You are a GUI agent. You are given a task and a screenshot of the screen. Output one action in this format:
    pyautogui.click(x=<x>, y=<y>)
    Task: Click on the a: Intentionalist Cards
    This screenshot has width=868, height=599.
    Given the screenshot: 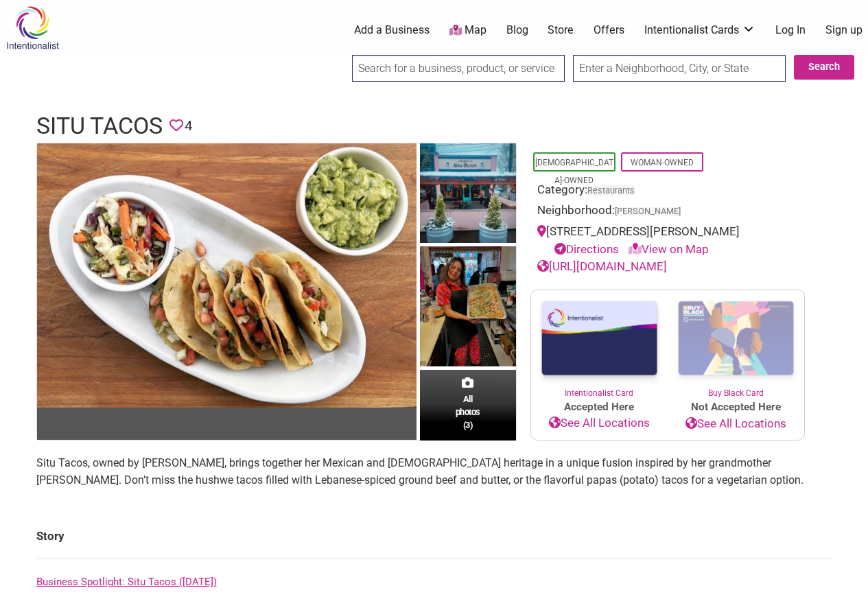 What is the action you would take?
    pyautogui.click(x=700, y=30)
    